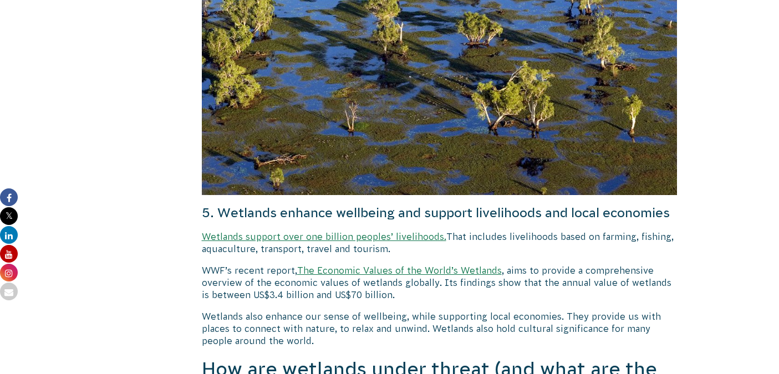 The height and width of the screenshot is (374, 779). Describe the element at coordinates (324, 237) in the screenshot. I see `a: Wetlands support over one billion peoples’ livelihoods.` at that location.